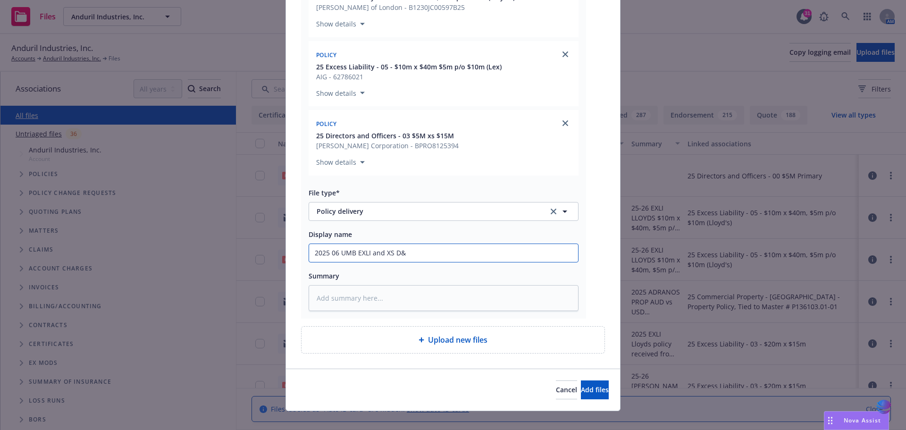 This screenshot has height=430, width=906. I want to click on span: File type*, so click(324, 192).